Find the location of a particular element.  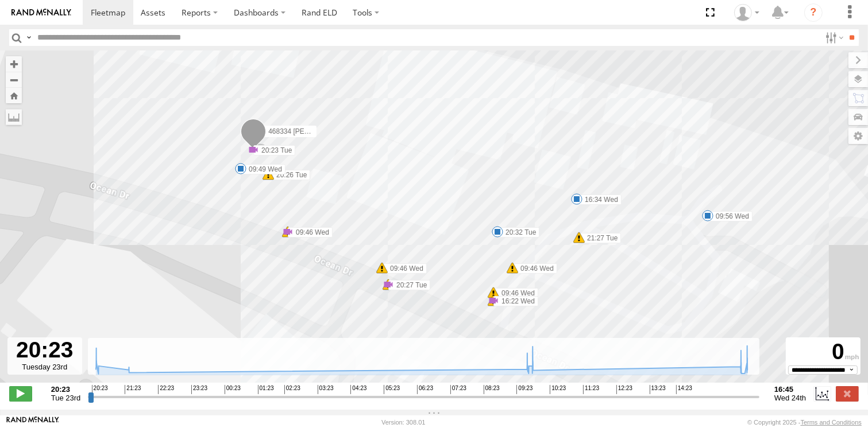

label: 21:27 Tue is located at coordinates (600, 238).